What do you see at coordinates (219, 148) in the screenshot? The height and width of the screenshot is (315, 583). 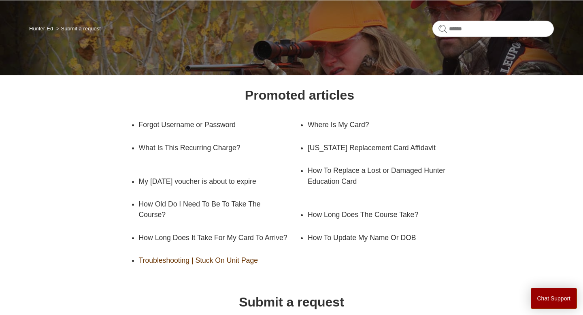 I see `a: What Is This Recurring Charge?` at bounding box center [219, 148].